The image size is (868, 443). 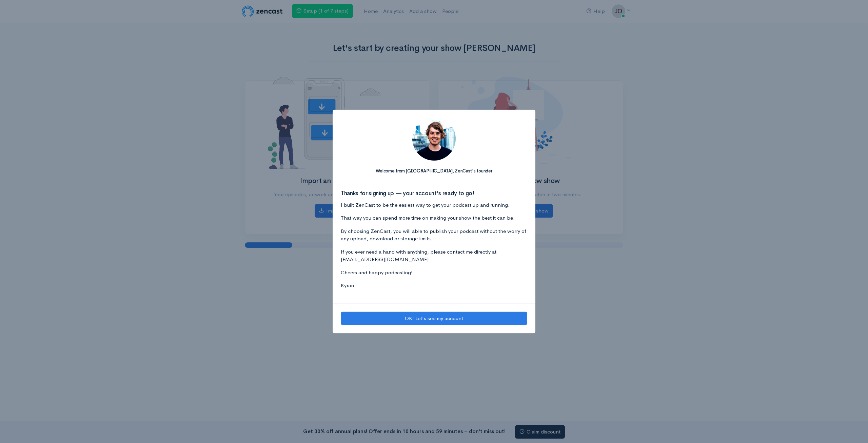 I want to click on p: That way you can spend more time on making your show the best it can be., so click(x=434, y=218).